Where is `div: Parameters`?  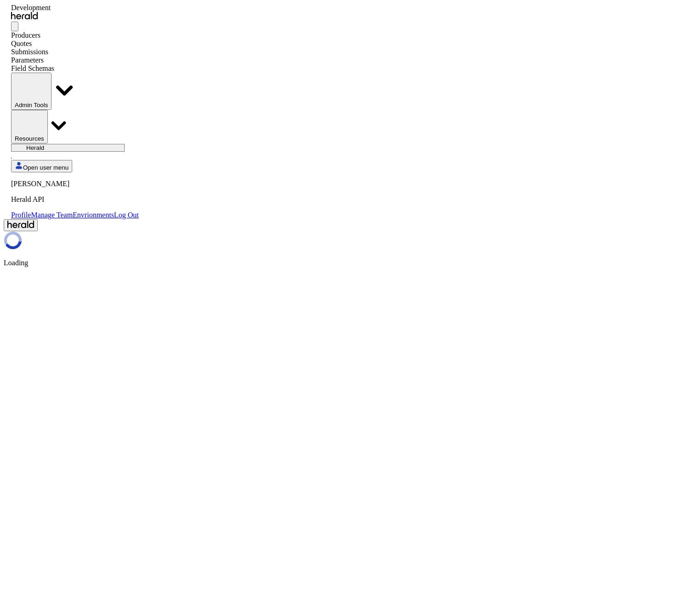 div: Parameters is located at coordinates (75, 60).